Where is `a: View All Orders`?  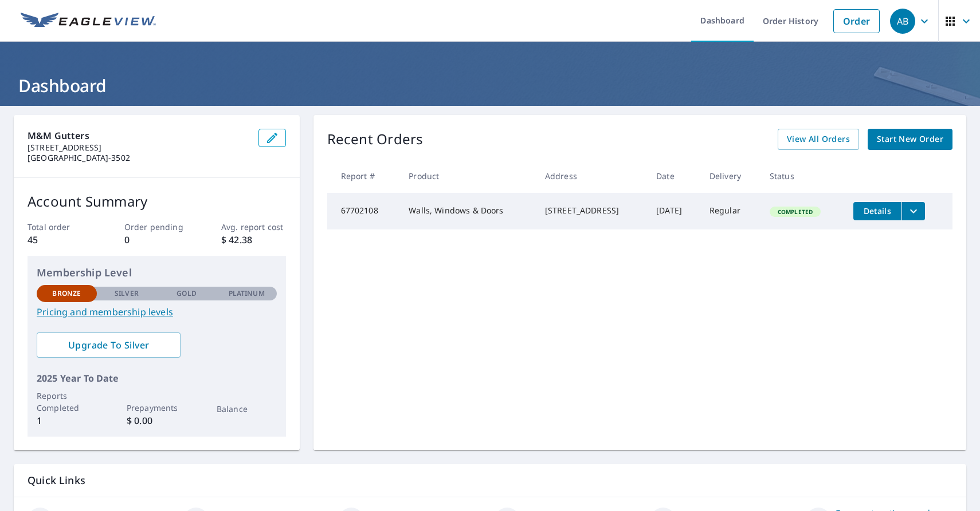
a: View All Orders is located at coordinates (818, 139).